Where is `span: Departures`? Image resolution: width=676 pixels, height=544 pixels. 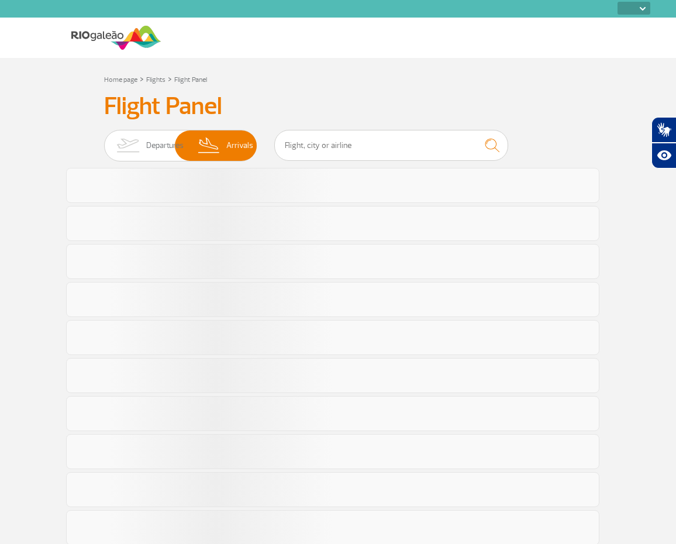 span: Departures is located at coordinates (165, 146).